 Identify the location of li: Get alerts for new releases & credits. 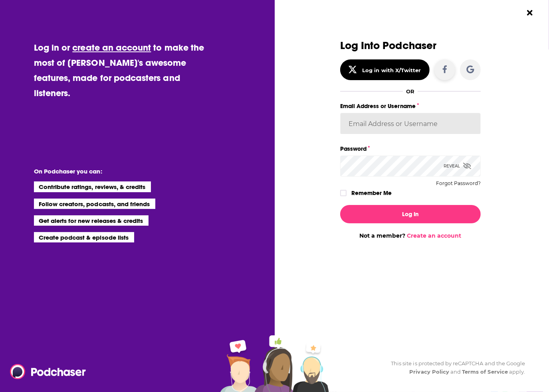
(91, 221).